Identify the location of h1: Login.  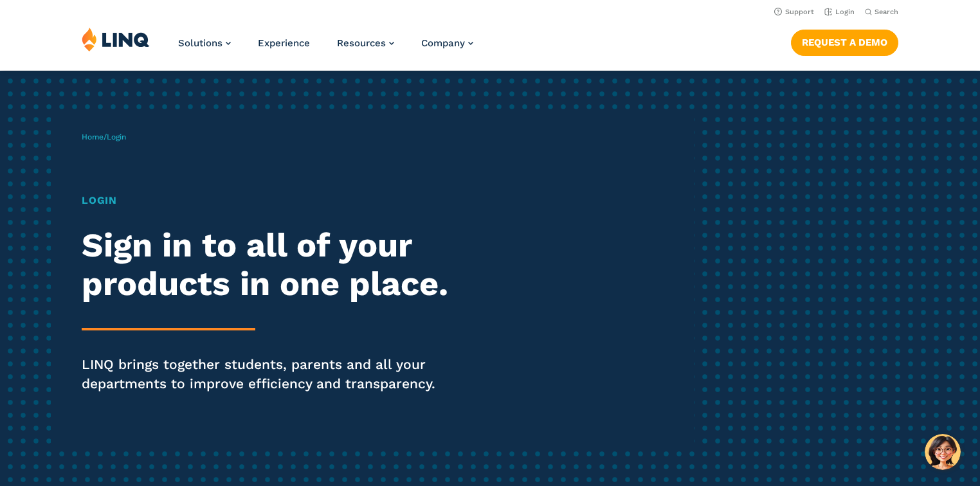
(270, 201).